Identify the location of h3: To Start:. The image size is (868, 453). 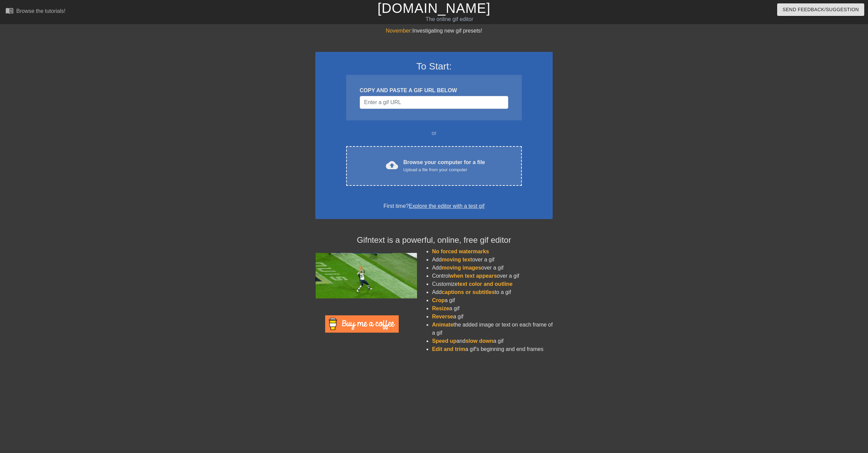
(434, 66).